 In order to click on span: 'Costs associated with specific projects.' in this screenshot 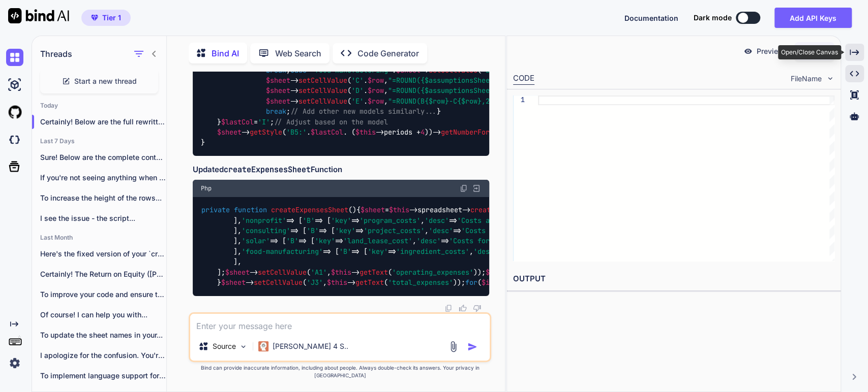, I will do `click(547, 231)`.